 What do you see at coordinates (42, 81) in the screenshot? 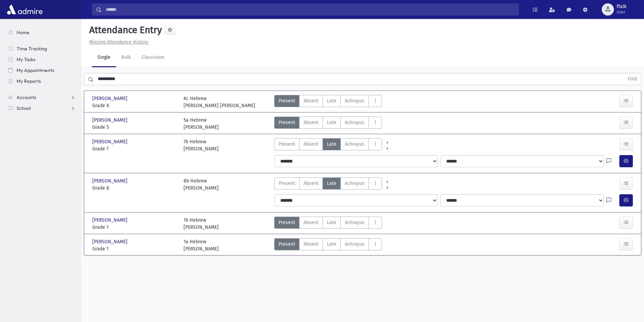
I see `a: My Reports` at bounding box center [42, 81].